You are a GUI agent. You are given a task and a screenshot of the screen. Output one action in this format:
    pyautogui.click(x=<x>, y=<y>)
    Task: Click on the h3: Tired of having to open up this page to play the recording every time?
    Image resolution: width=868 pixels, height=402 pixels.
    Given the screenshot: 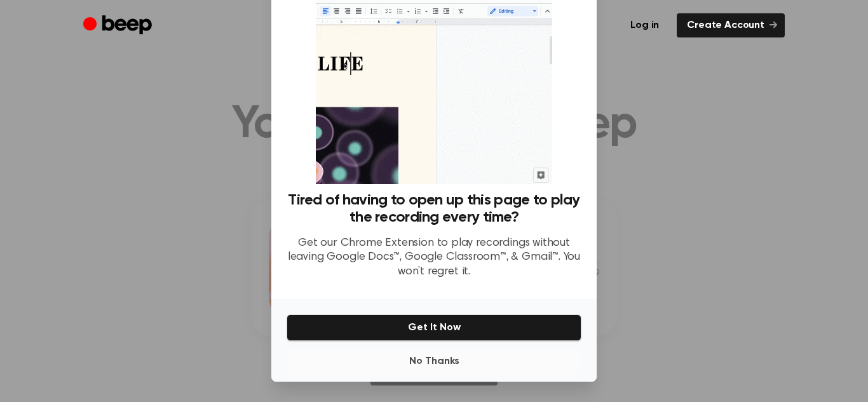 What is the action you would take?
    pyautogui.click(x=434, y=209)
    